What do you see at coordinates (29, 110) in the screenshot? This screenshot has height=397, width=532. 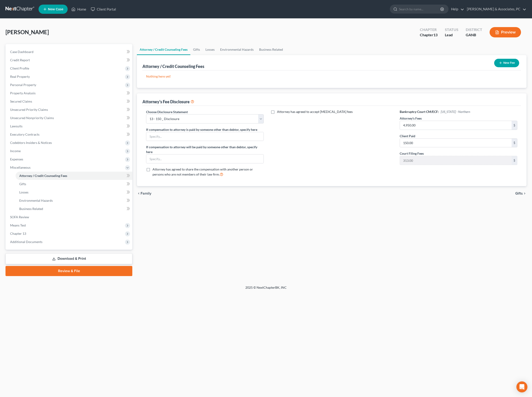 I see `span: Unsecured Priority Claims` at bounding box center [29, 110].